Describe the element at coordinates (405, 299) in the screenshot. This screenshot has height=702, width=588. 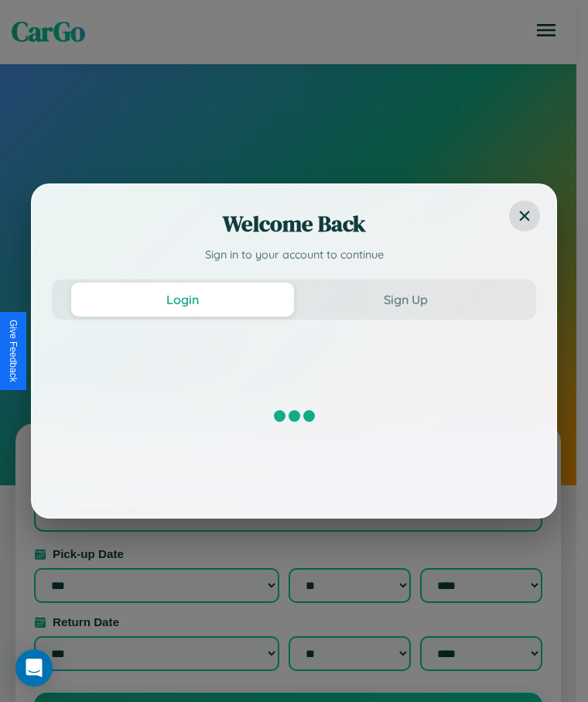
I see `button: Sign Up` at that location.